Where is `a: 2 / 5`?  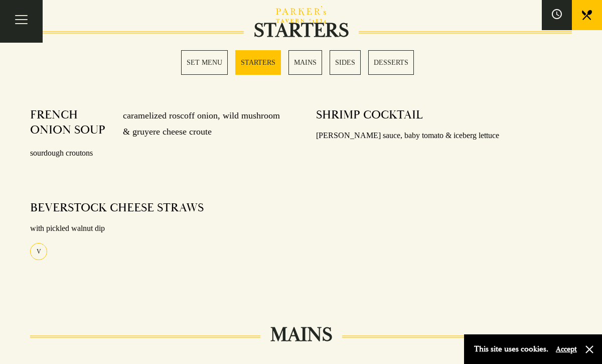
a: 2 / 5 is located at coordinates (258, 62).